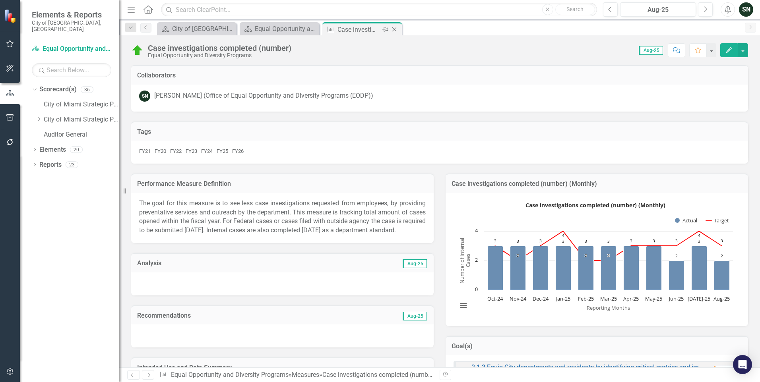  What do you see at coordinates (586, 299) in the screenshot?
I see `text: Feb-25` at bounding box center [586, 299].